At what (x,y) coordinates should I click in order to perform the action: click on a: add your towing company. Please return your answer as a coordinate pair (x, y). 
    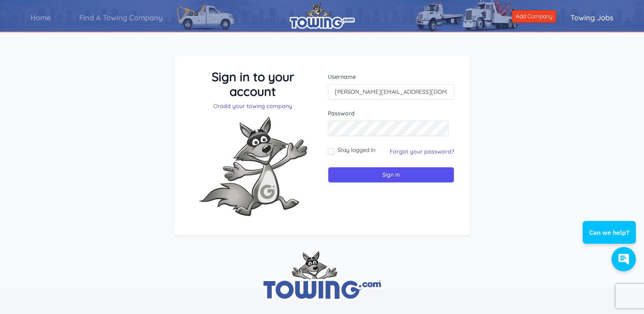
    Looking at the image, I should click on (256, 106).